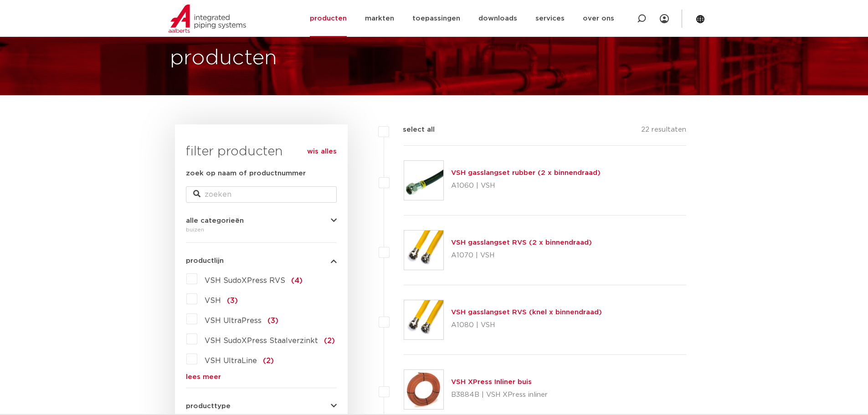  I want to click on p: 22 resultaten, so click(663, 131).